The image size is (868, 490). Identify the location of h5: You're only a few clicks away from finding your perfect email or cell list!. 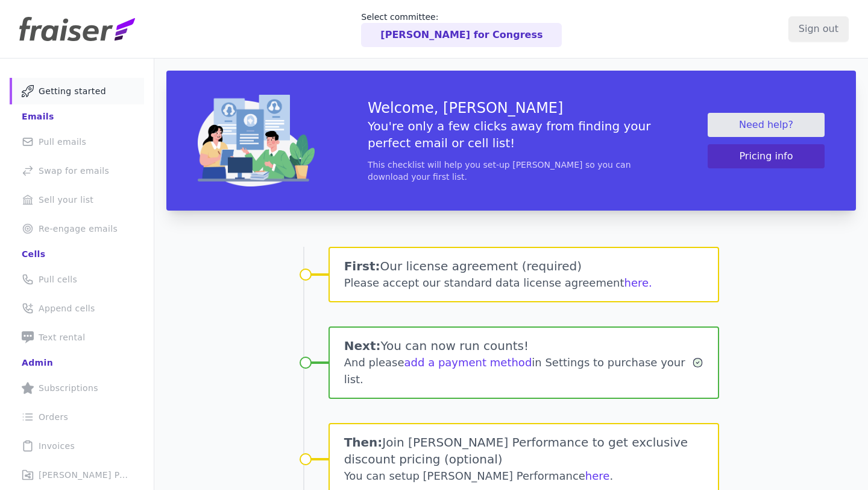
(511, 134).